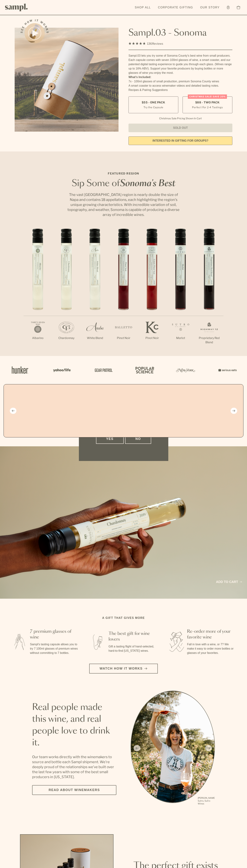  I want to click on li: 3 / 7, so click(95, 290).